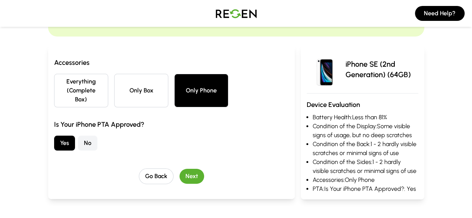 The image size is (472, 218). I want to click on p: iPhone SE (2nd Generation) (64GB), so click(382, 69).